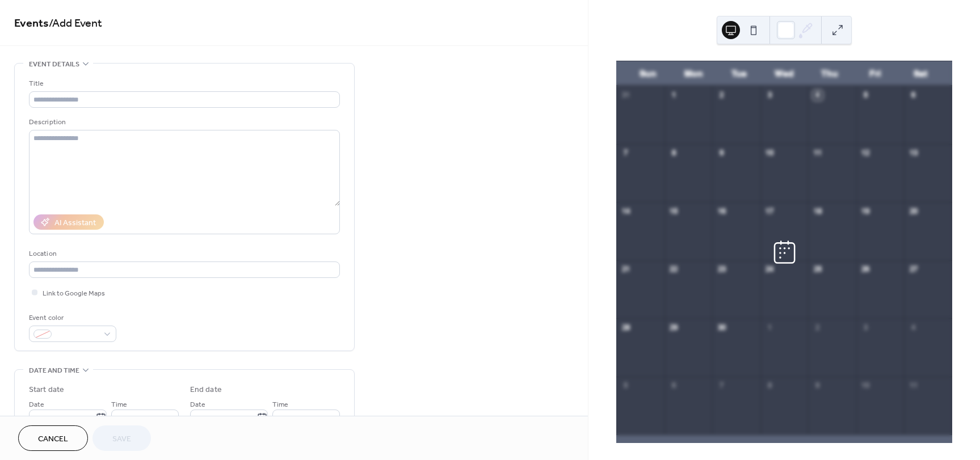 The width and height of the screenshot is (980, 460). What do you see at coordinates (674, 269) in the screenshot?
I see `div: 22` at bounding box center [674, 269].